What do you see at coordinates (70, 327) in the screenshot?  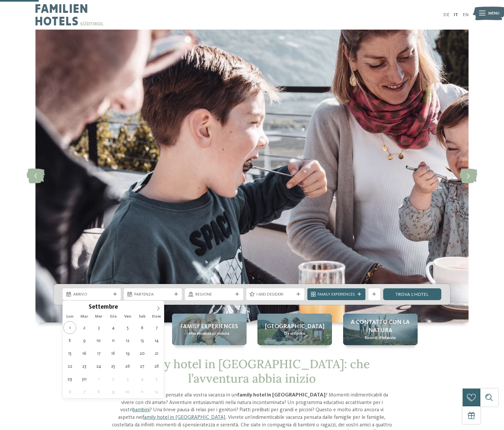 I see `span: Settembre 1, 2025` at bounding box center [70, 327].